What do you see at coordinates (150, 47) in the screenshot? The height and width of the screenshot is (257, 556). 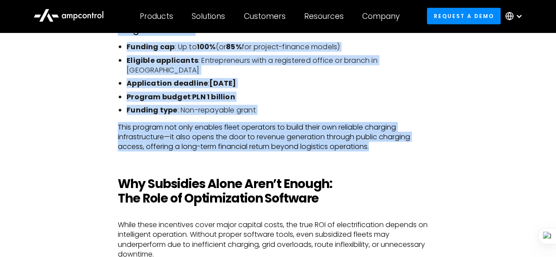 I see `strong: Funding cap` at bounding box center [150, 47].